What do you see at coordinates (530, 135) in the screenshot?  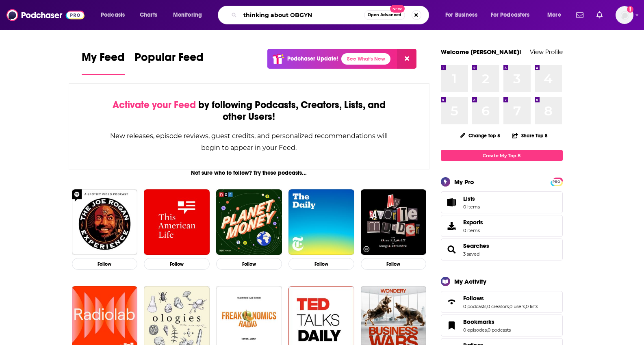 I see `button: Share Top 8` at bounding box center [530, 135].